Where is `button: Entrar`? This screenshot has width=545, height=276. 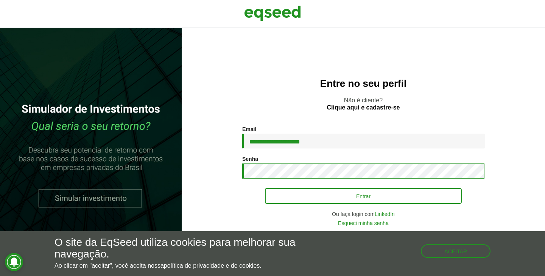 button: Entrar is located at coordinates (363, 196).